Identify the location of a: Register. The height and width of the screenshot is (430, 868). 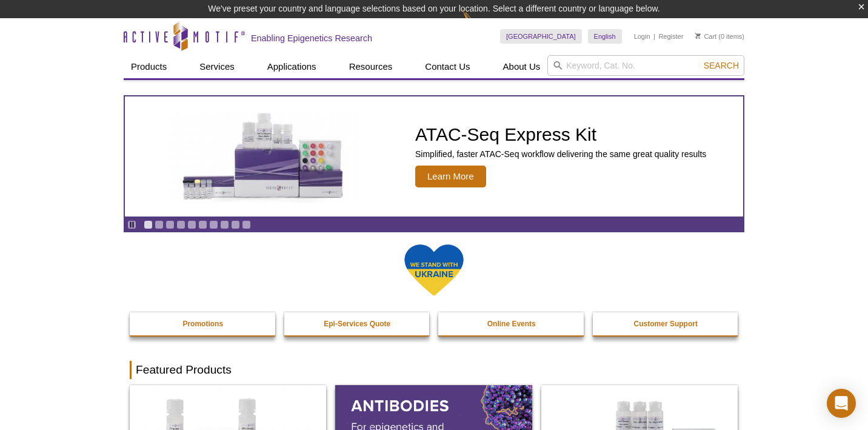
(670, 36).